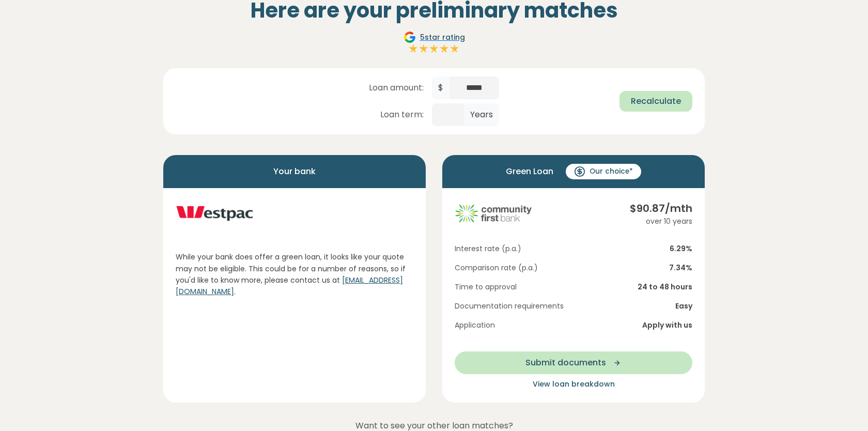  What do you see at coordinates (294, 171) in the screenshot?
I see `span: Your bank` at bounding box center [294, 171].